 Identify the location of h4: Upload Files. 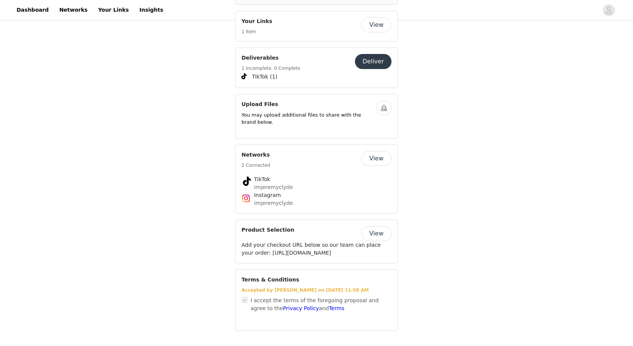
(309, 104).